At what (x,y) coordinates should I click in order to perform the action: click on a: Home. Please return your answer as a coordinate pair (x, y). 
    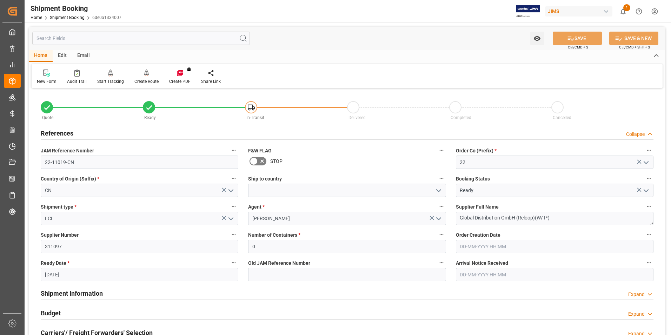
    Looking at the image, I should click on (36, 18).